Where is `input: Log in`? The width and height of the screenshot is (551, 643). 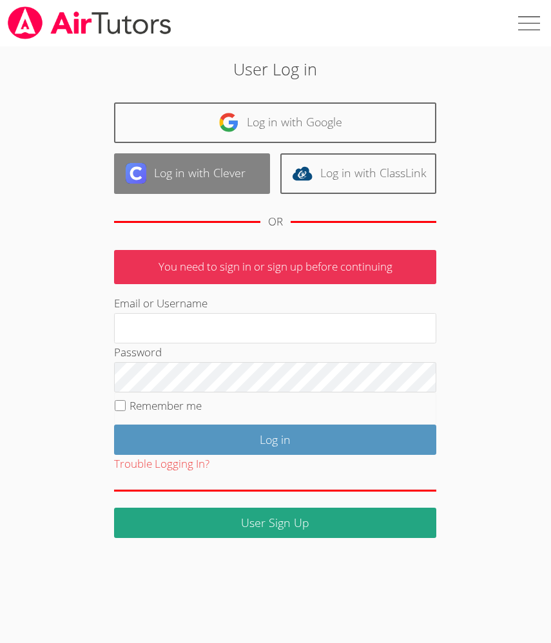 input: Log in is located at coordinates (275, 439).